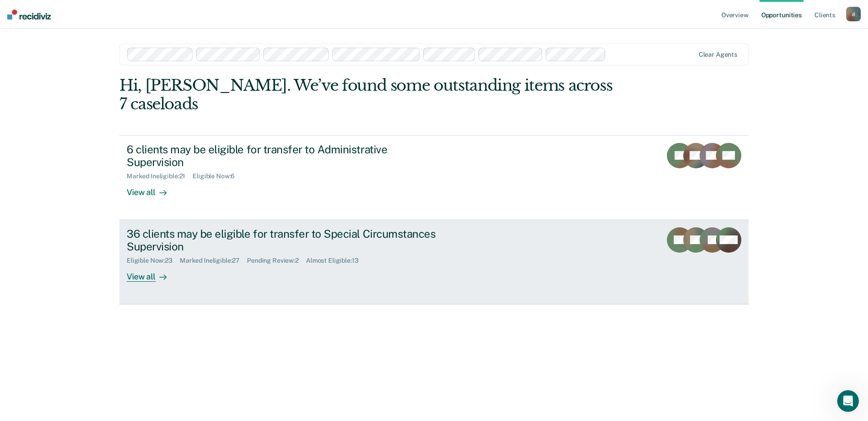 The height and width of the screenshot is (421, 868). Describe the element at coordinates (286, 240) in the screenshot. I see `div: 36 clients may be eligible for transfer to Special Circumstances Supervision` at that location.